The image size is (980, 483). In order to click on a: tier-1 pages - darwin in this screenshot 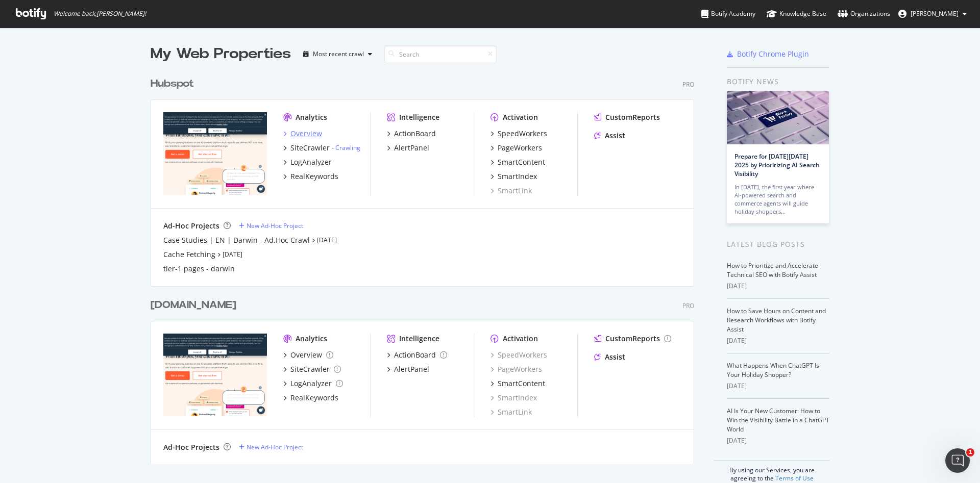, I will do `click(199, 269)`.